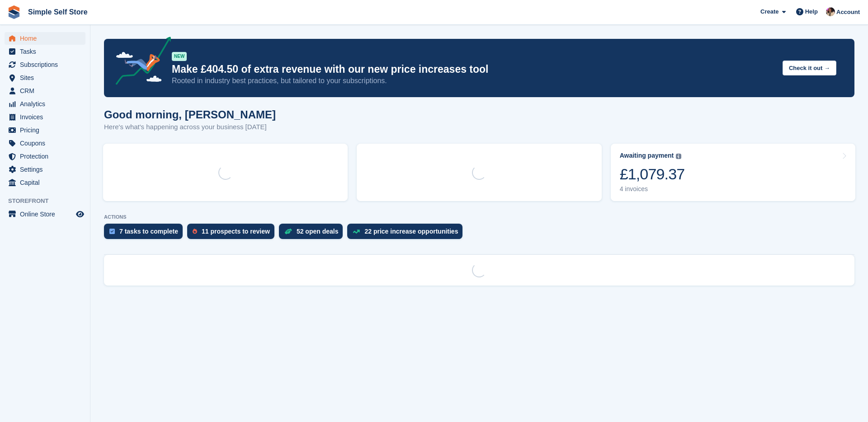 Image resolution: width=868 pixels, height=422 pixels. What do you see at coordinates (652, 174) in the screenshot?
I see `div: £1,079.37` at bounding box center [652, 174].